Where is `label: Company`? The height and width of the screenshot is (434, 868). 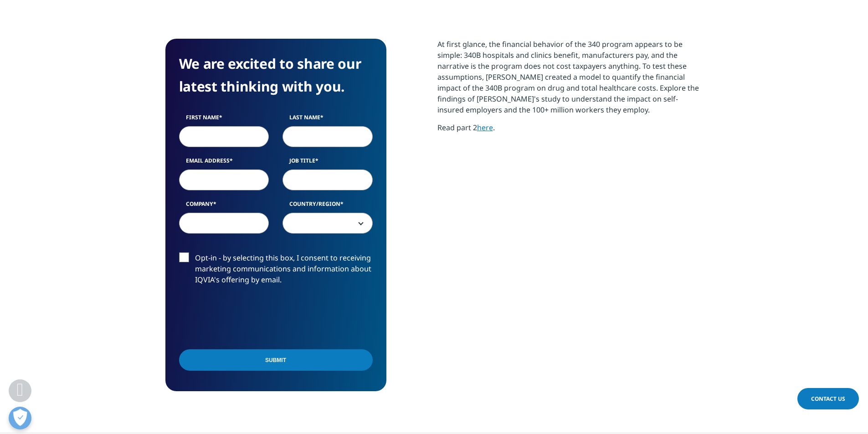
label: Company is located at coordinates (224, 206).